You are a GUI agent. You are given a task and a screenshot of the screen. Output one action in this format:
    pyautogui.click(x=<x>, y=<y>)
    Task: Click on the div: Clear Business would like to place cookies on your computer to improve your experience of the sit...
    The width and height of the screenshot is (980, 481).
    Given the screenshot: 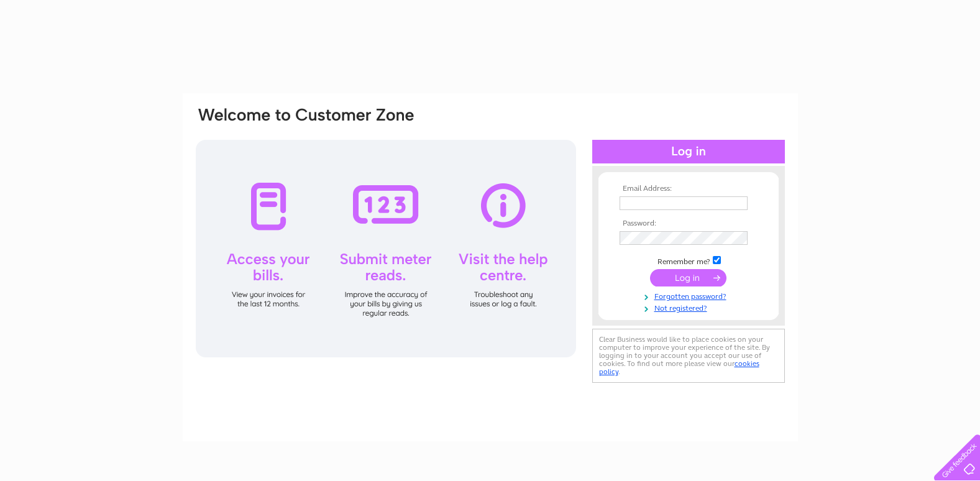 What is the action you would take?
    pyautogui.click(x=689, y=355)
    